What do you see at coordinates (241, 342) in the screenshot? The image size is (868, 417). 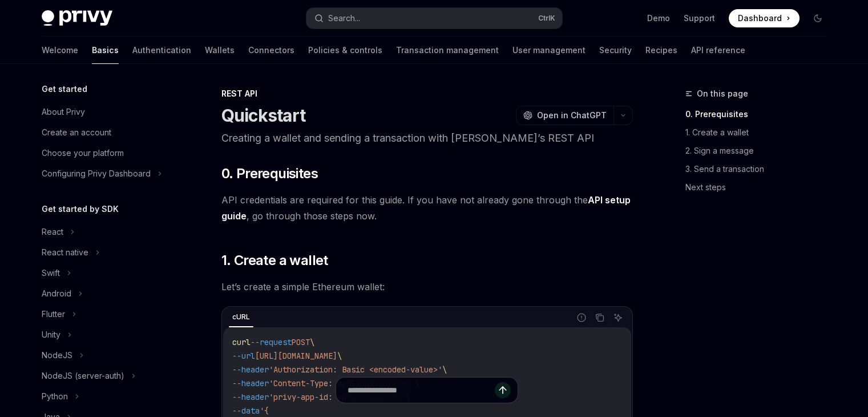 I see `span: curl` at bounding box center [241, 342].